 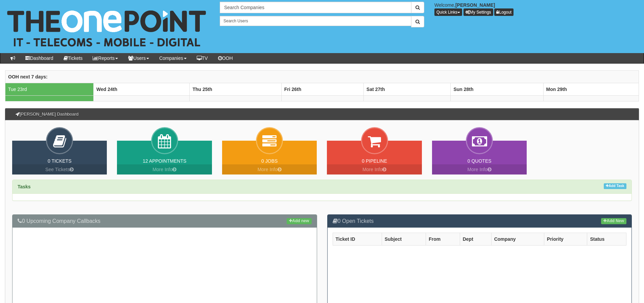 What do you see at coordinates (139, 58) in the screenshot?
I see `a: Users` at bounding box center [139, 58].